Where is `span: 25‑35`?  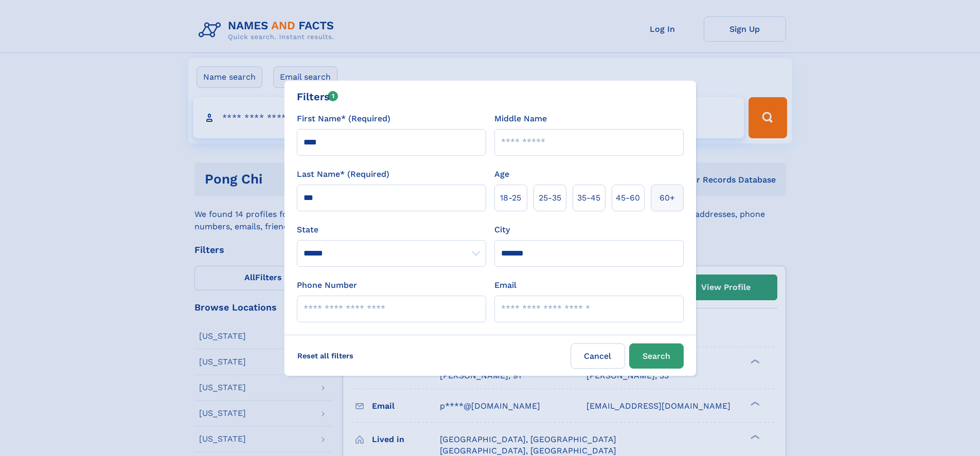 span: 25‑35 is located at coordinates (550, 198).